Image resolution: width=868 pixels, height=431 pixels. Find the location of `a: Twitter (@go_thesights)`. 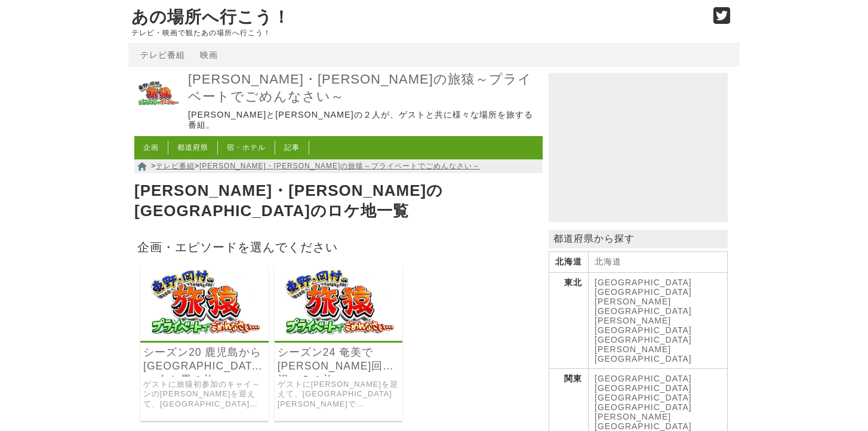

a: Twitter (@go_thesights) is located at coordinates (722, 19).